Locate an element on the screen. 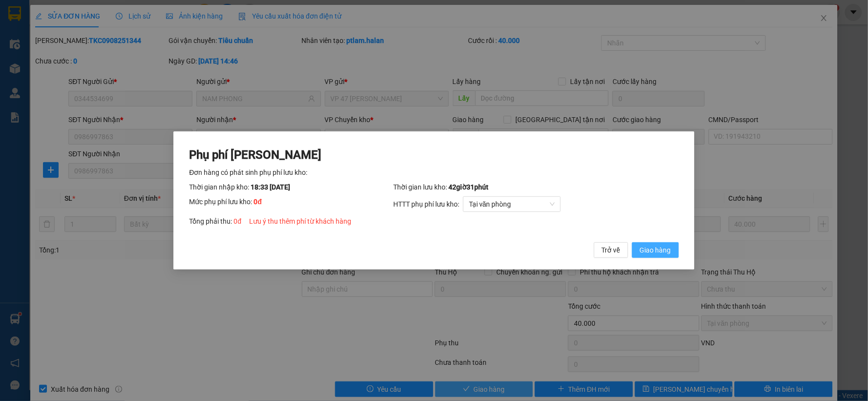 This screenshot has width=868, height=401. span: Trở về is located at coordinates (611, 250).